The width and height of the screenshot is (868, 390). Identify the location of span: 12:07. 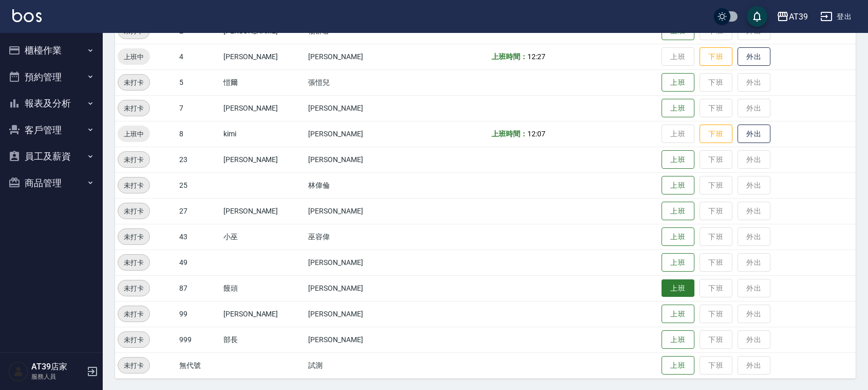
(536, 134).